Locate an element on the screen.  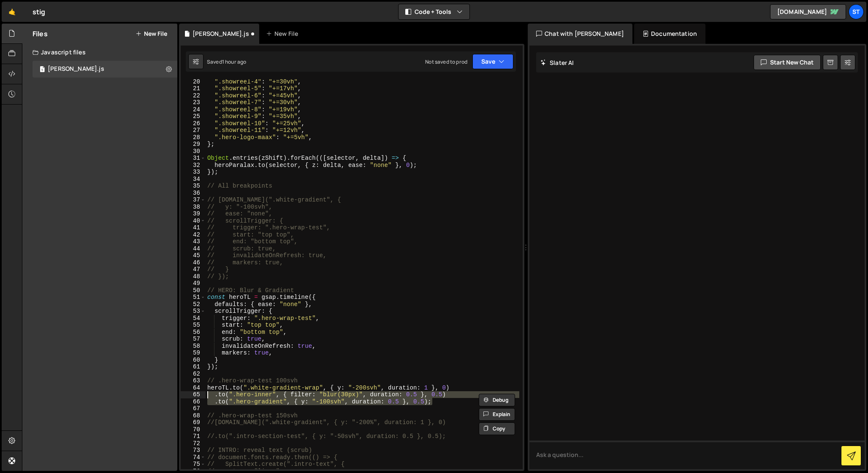
div: New File is located at coordinates (284, 33).